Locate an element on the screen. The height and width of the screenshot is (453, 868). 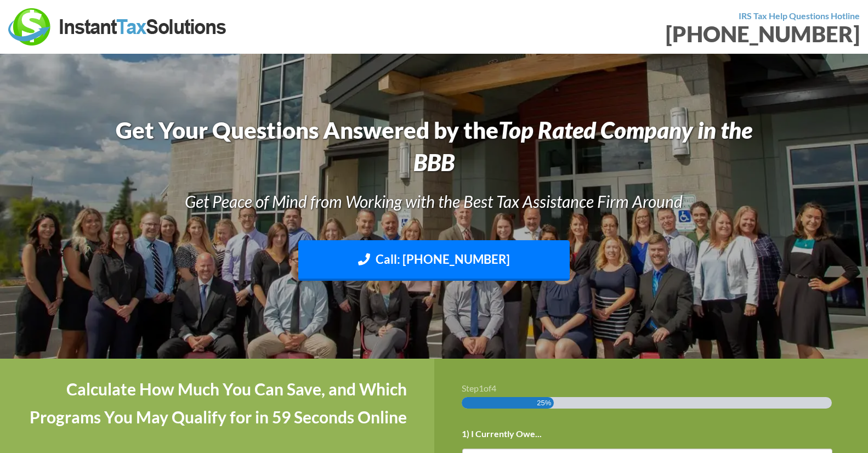
i: Top Rated Company in the BBB is located at coordinates (583, 146).